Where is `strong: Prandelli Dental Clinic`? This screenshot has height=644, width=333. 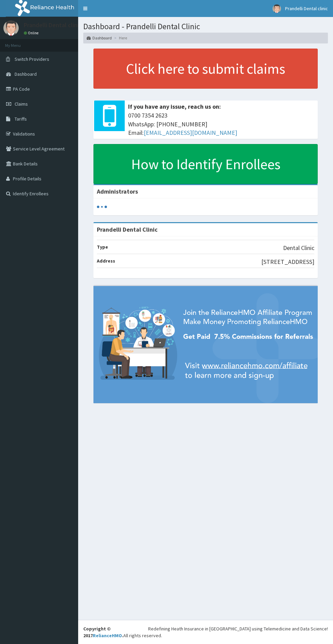 strong: Prandelli Dental Clinic is located at coordinates (127, 229).